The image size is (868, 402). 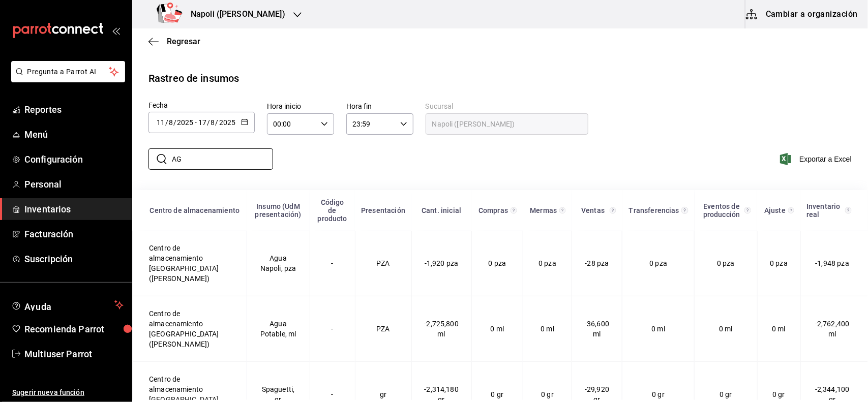 I want to click on div: Mermas, so click(x=544, y=210).